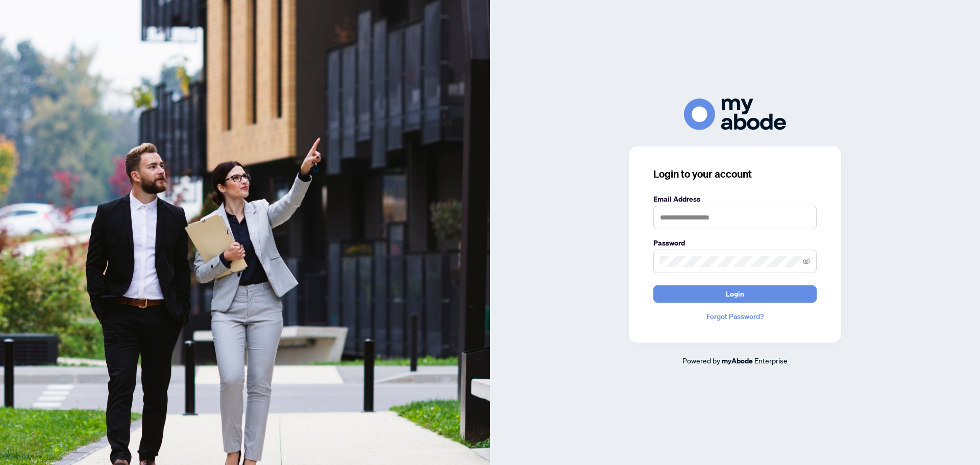 Image resolution: width=980 pixels, height=465 pixels. Describe the element at coordinates (735, 294) in the screenshot. I see `span: Login` at that location.